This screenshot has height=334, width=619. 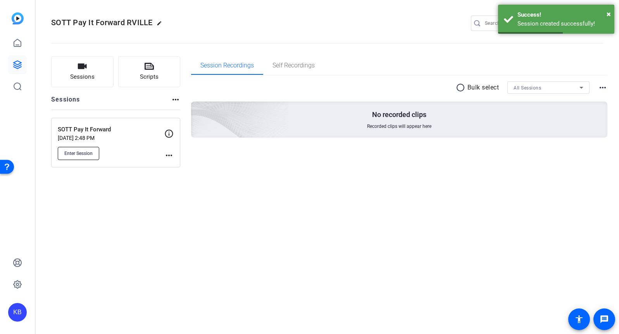 What do you see at coordinates (196, 109) in the screenshot?
I see `img: embarkstudio-empty-session.png` at bounding box center [196, 109].